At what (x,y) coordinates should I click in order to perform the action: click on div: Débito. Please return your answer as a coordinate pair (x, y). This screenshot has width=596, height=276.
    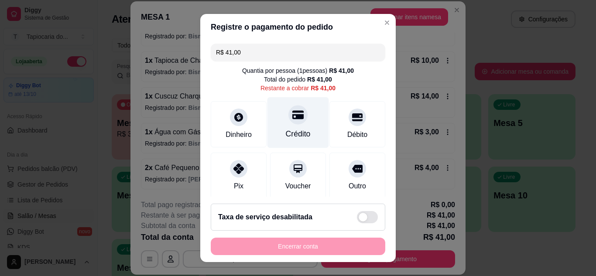
    Looking at the image, I should click on (357, 135).